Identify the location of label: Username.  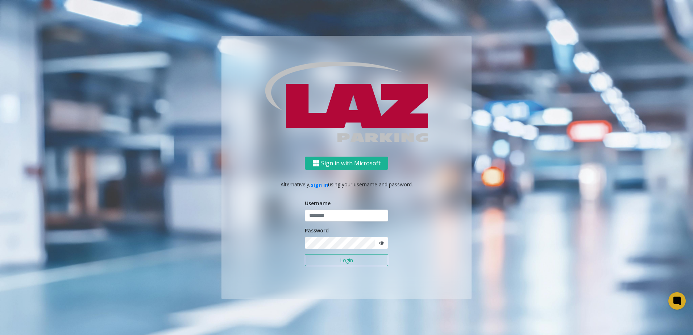
(317, 203).